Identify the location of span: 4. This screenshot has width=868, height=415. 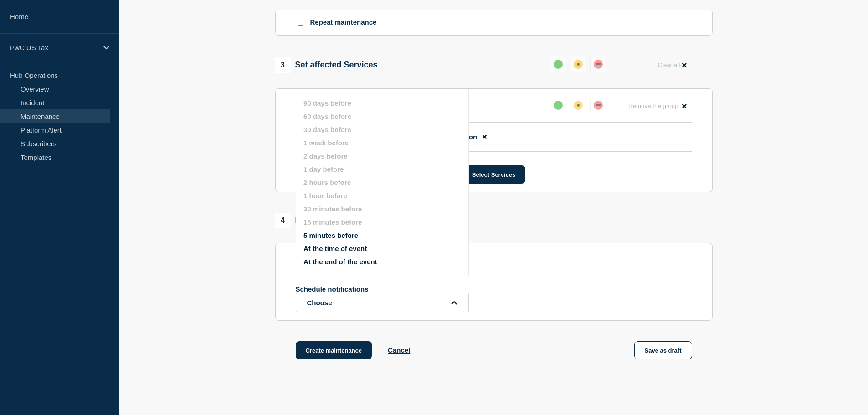
(283, 221).